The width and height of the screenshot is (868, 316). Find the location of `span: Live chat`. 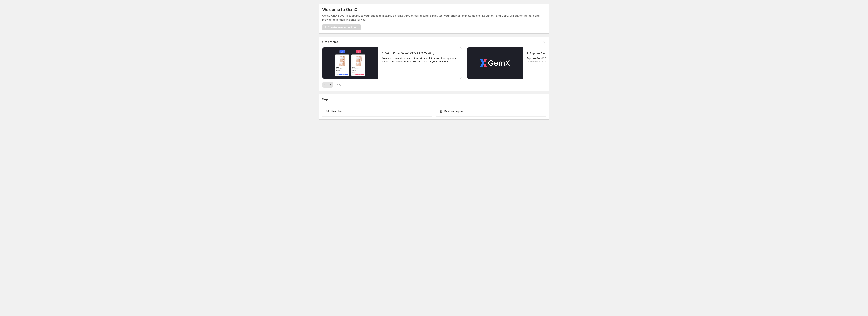

span: Live chat is located at coordinates (336, 111).